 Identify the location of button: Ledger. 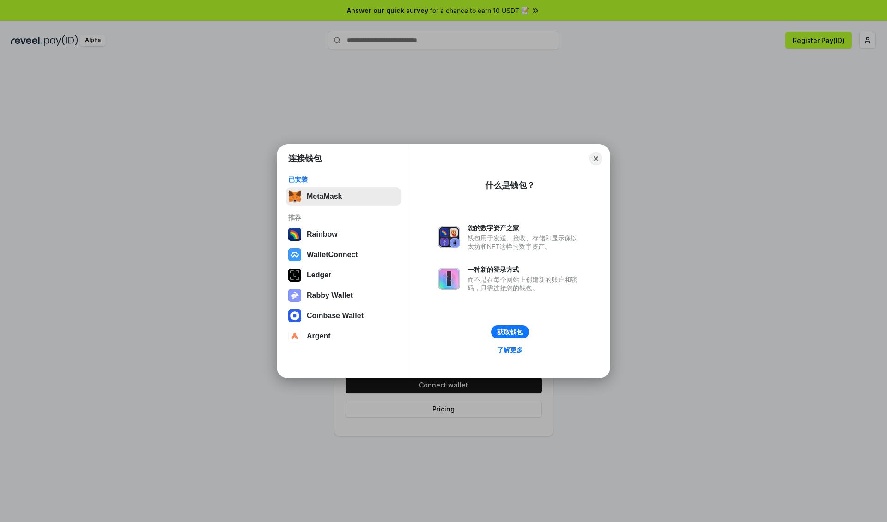
(343, 275).